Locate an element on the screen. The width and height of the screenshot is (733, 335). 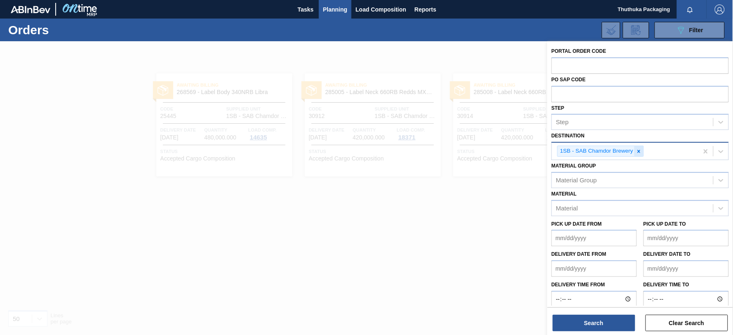
label: Material is located at coordinates (564, 194).